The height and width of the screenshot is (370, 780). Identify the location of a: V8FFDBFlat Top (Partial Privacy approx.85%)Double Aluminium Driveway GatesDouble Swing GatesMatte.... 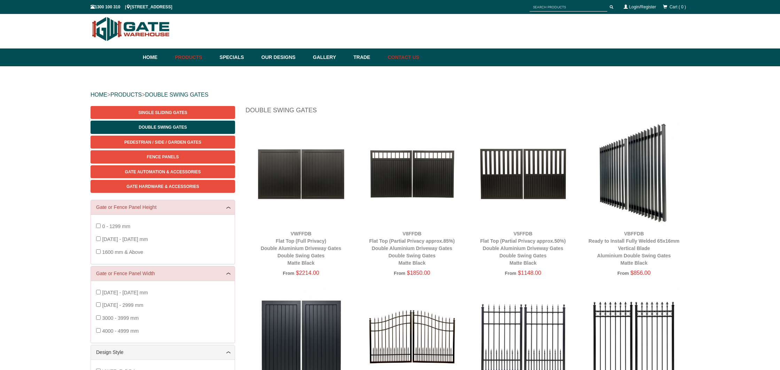
(412, 248).